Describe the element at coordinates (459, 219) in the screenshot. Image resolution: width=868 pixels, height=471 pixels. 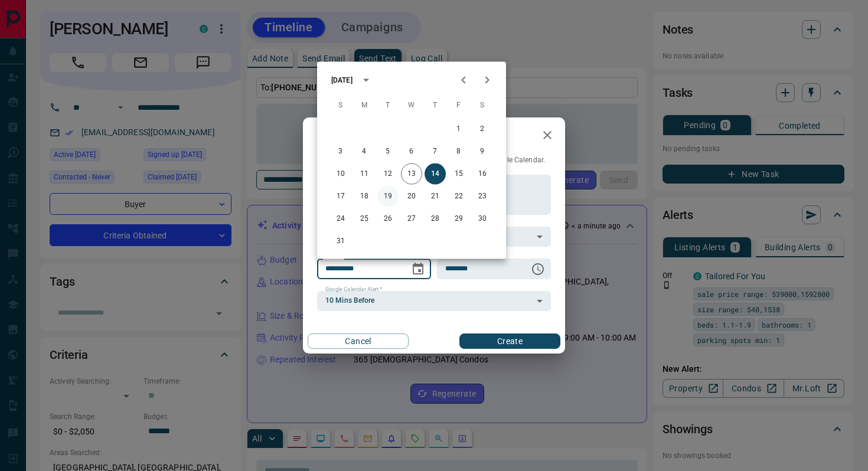
I see `button: 29` at that location.